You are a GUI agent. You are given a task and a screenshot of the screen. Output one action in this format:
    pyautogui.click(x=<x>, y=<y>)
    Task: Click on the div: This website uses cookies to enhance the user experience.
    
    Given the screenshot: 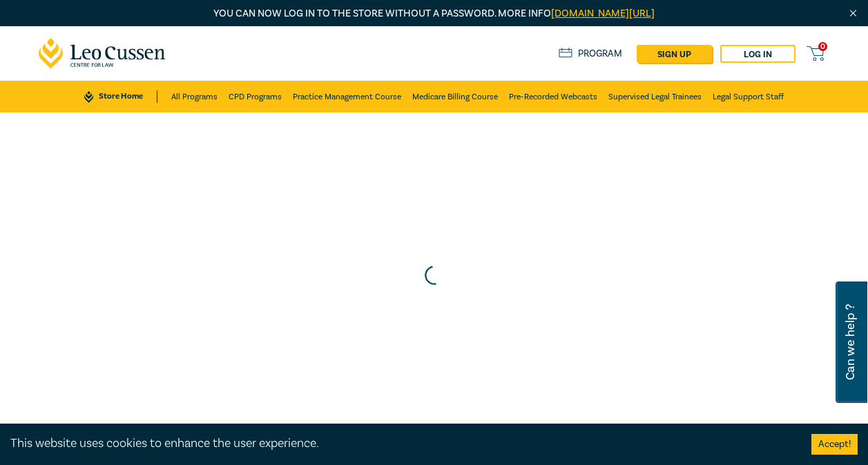 What is the action you would take?
    pyautogui.click(x=401, y=443)
    